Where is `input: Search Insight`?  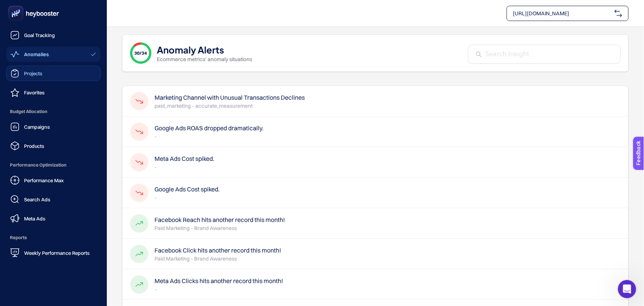 input: Search Insight is located at coordinates (549, 54).